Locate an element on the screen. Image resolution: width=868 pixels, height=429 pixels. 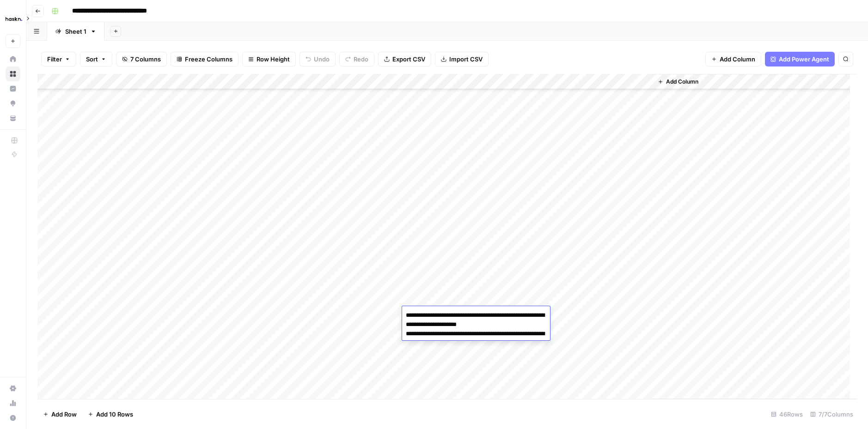
span: Freeze Columns is located at coordinates (208, 59).